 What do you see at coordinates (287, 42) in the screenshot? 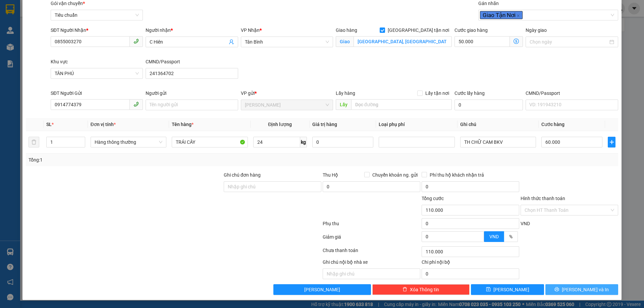
I see `span: Tân Bình` at bounding box center [287, 42].